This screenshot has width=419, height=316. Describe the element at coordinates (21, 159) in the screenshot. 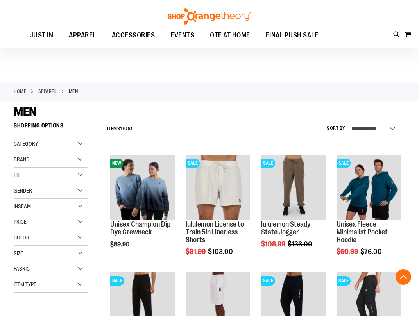

I see `span: Brand` at that location.